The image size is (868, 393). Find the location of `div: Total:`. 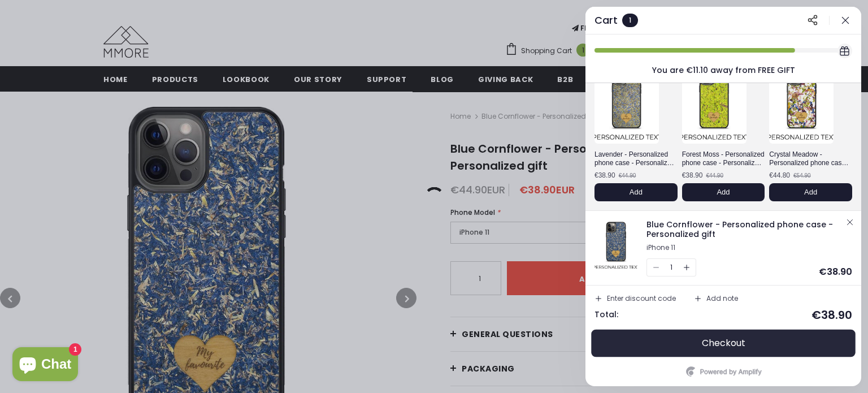

div: Total: is located at coordinates (606, 315).